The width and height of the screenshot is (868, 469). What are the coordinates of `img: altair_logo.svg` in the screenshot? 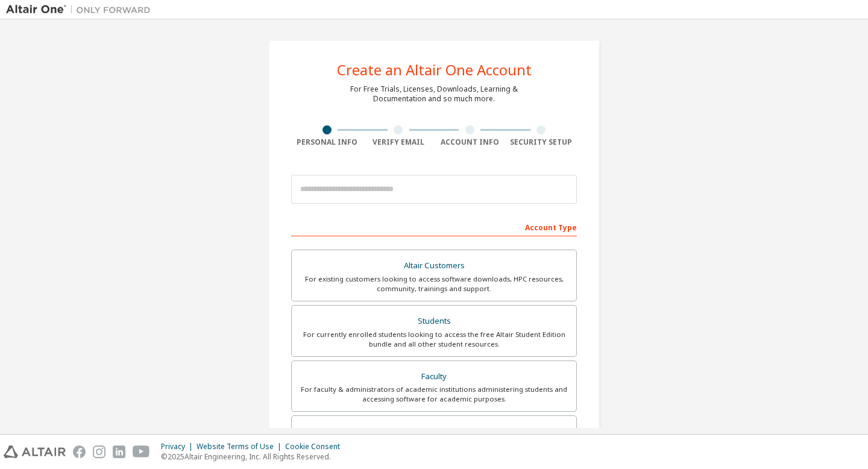 It's located at (34, 451).